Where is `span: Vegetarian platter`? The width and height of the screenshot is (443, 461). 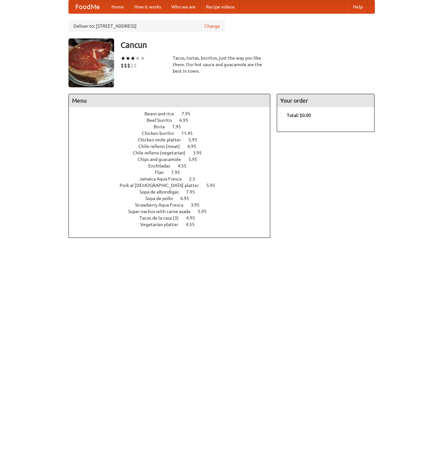
span: Vegetarian platter is located at coordinates (162, 225).